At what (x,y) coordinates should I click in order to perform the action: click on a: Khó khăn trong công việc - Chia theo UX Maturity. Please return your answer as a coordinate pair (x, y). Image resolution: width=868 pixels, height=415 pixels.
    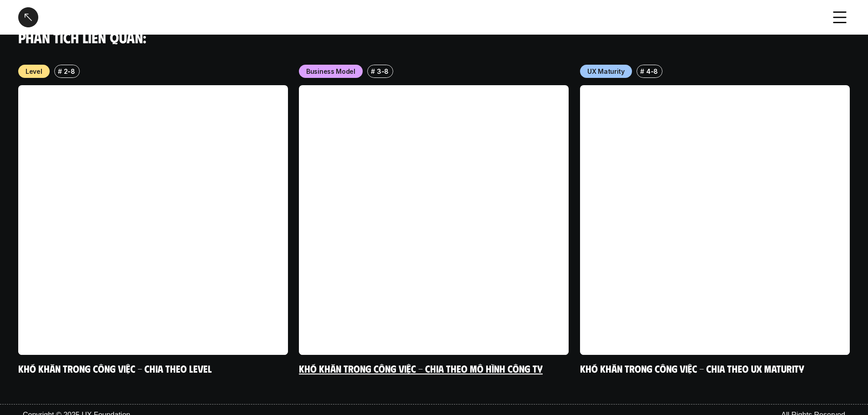
    Looking at the image, I should click on (692, 368).